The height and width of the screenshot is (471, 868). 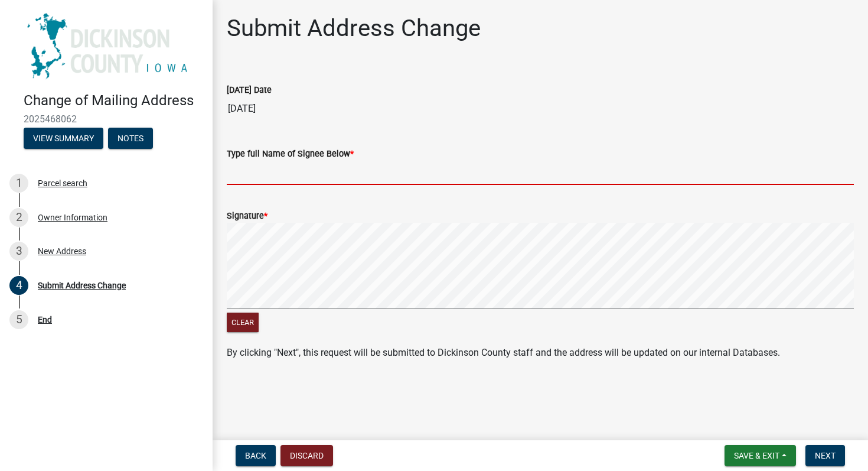 I want to click on div: 1, so click(x=19, y=183).